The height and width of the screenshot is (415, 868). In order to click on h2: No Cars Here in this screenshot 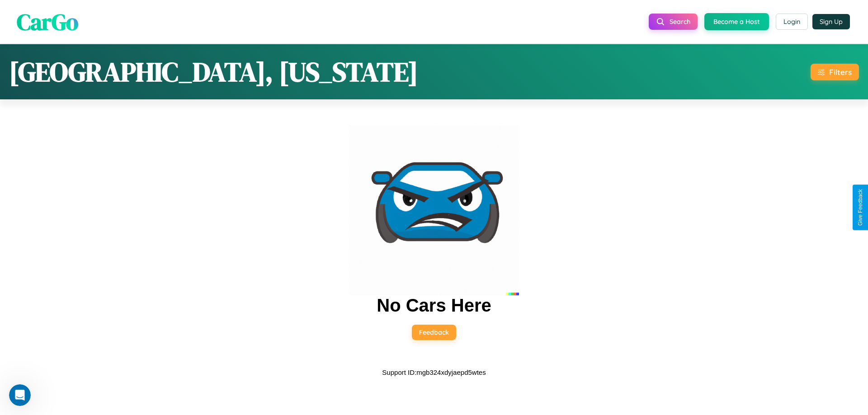, I will do `click(433, 305)`.